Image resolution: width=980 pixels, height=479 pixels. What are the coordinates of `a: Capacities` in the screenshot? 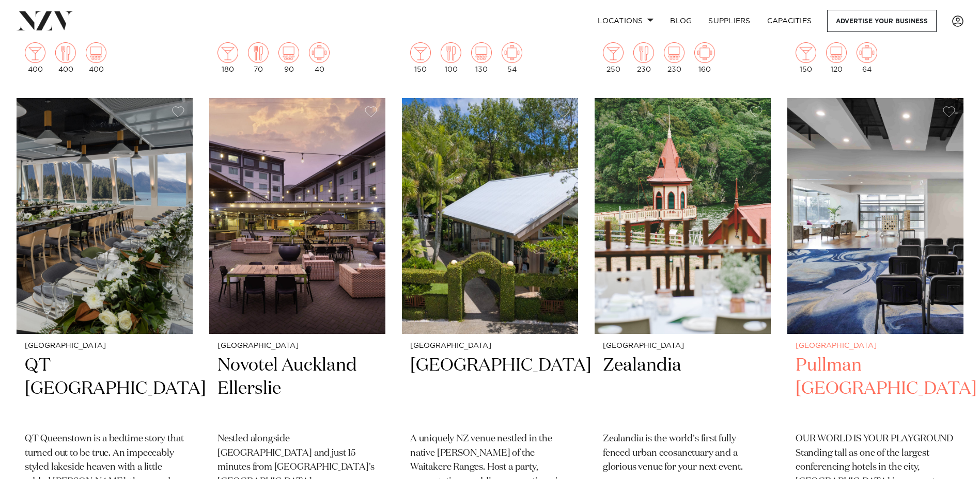 It's located at (789, 21).